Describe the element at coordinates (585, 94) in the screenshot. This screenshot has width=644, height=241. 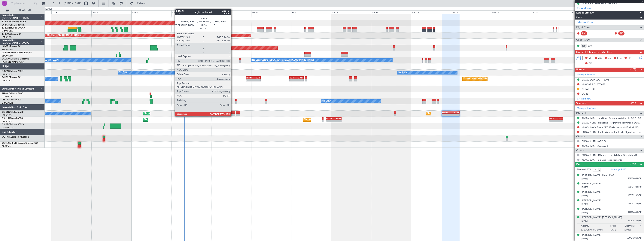
I see `div: EAPIS` at that location.